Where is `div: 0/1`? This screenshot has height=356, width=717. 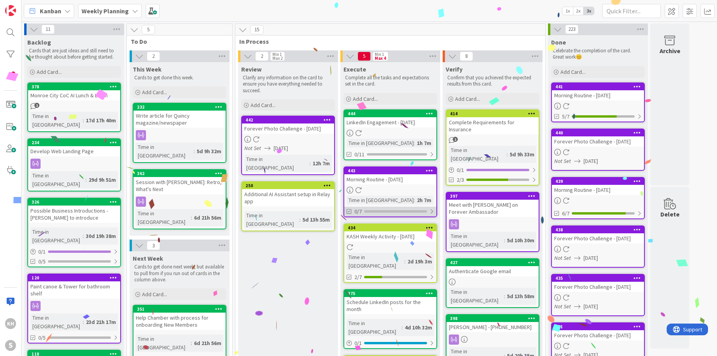
div: 0/1 is located at coordinates (74, 251).